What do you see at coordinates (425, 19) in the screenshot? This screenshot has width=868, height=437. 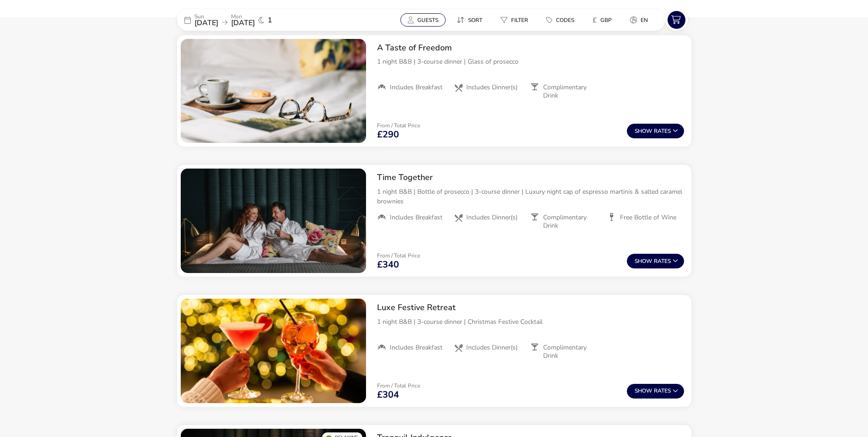 I see `naf-pibe-menu-bar-item: Guests` at bounding box center [425, 19].